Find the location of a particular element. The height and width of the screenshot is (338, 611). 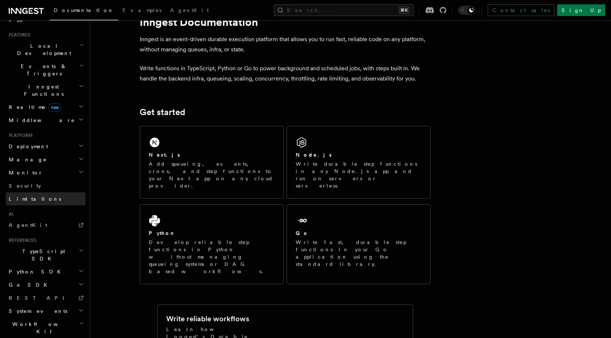

span: System events is located at coordinates (36, 311).